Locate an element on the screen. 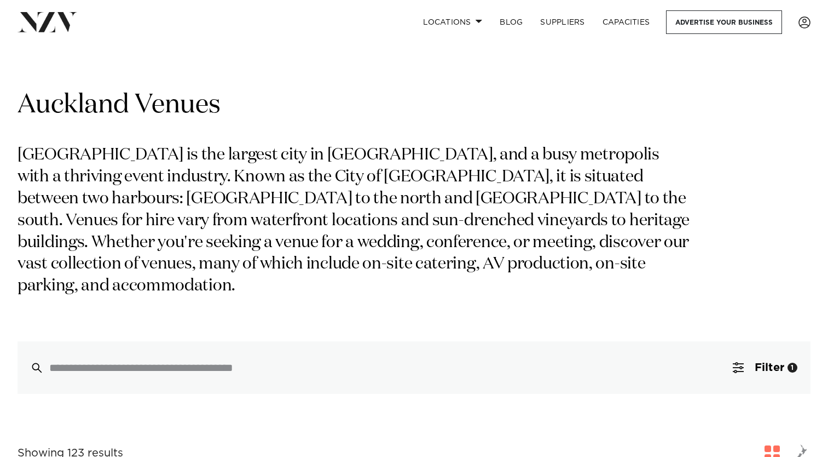 The width and height of the screenshot is (828, 457). a: Locations is located at coordinates (453, 22).